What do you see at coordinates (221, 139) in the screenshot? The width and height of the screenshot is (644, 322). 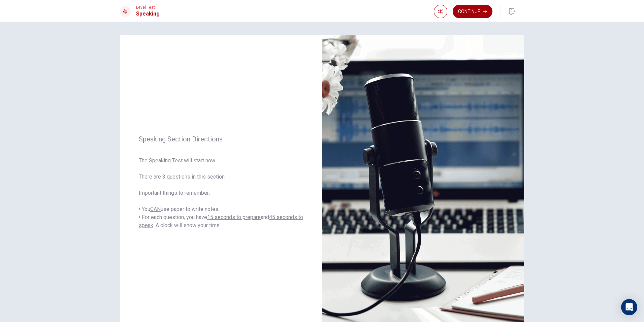 I see `span: Speaking Section Directions` at bounding box center [221, 139].